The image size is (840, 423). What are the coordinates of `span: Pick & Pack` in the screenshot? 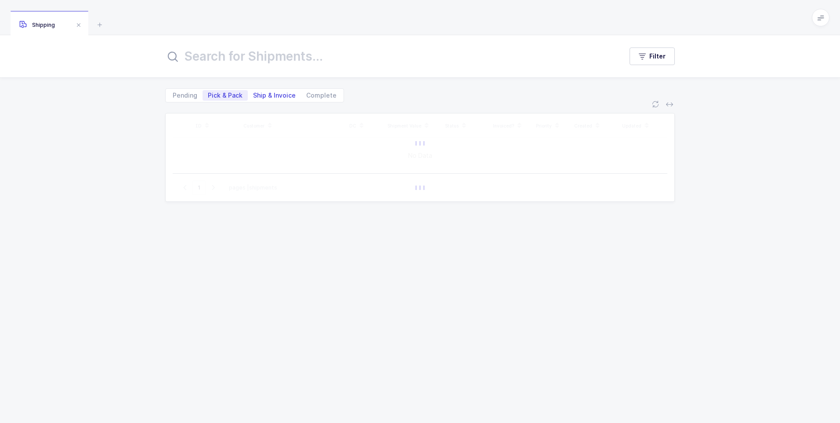 It's located at (225, 95).